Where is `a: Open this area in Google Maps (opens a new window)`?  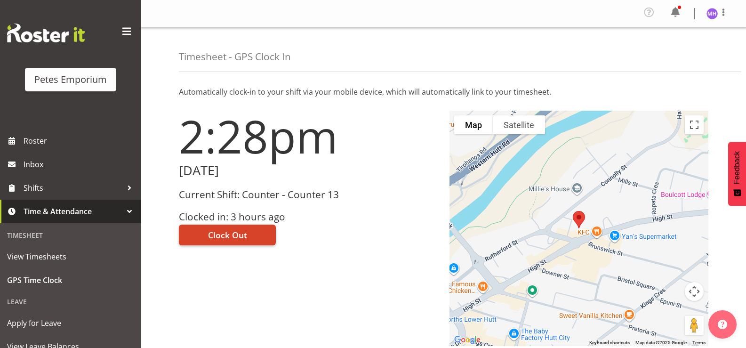 a: Open this area in Google Maps (opens a new window) is located at coordinates (468, 340).